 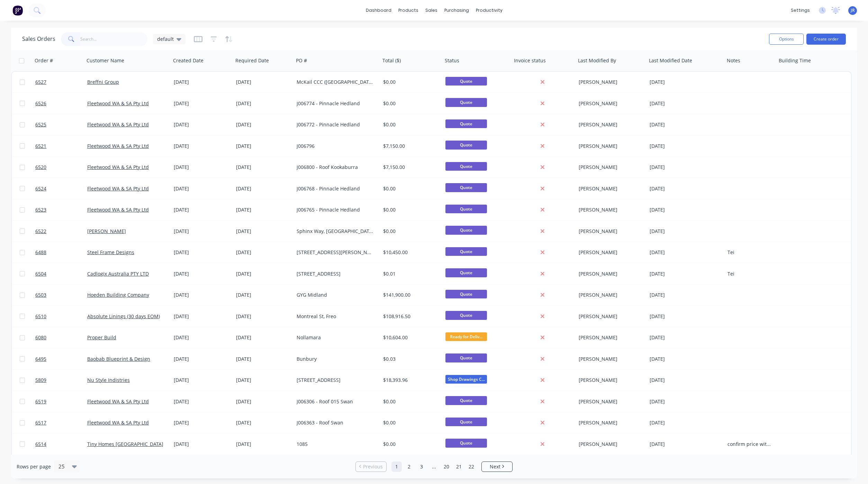 What do you see at coordinates (62, 146) in the screenshot?
I see `a: 6521` at bounding box center [62, 146].